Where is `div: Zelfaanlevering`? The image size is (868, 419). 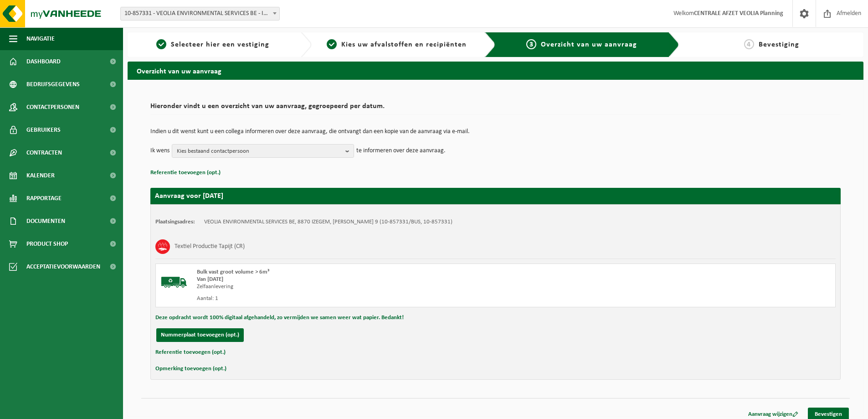 div: Zelfaanlevering is located at coordinates (364, 287).